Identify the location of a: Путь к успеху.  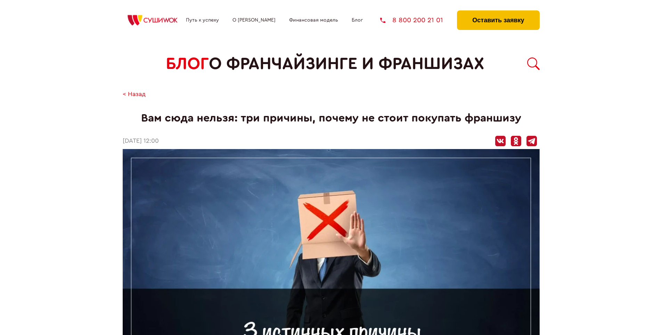
(202, 20).